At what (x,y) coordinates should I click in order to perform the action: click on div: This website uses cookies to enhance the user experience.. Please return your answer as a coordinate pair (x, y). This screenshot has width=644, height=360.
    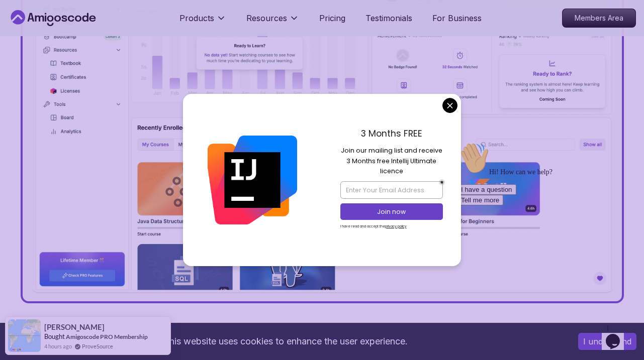
    Looking at the image, I should click on (285, 342).